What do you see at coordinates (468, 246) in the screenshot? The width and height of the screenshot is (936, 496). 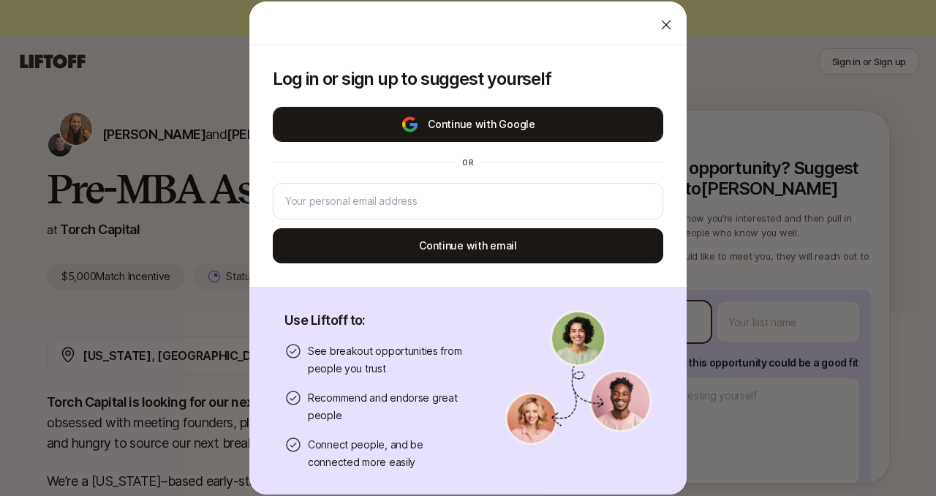 I see `button: Continue with email` at bounding box center [468, 246].